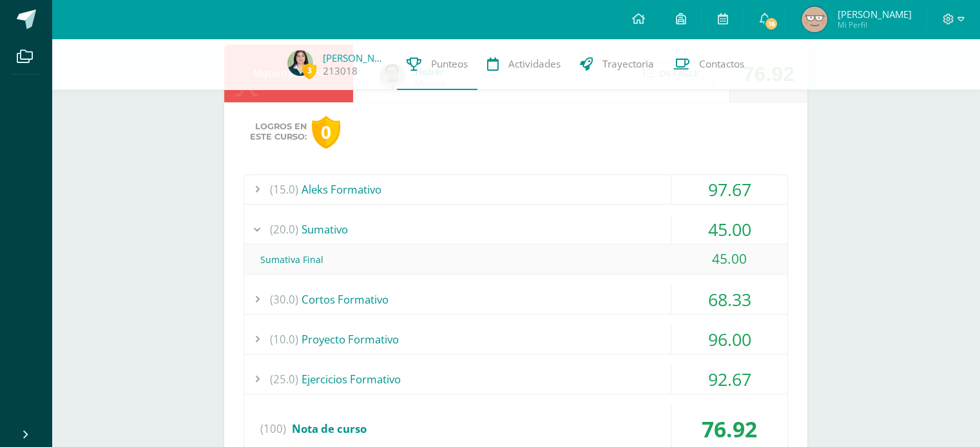 This screenshot has height=447, width=980. What do you see at coordinates (722, 64) in the screenshot?
I see `span: Contactos` at bounding box center [722, 64].